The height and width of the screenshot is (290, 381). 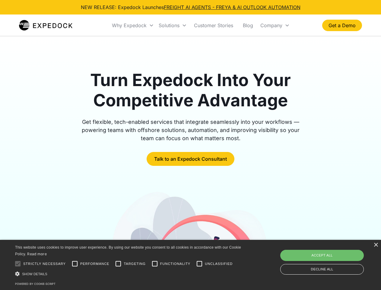 I want to click on span: Unclassified, so click(x=219, y=263).